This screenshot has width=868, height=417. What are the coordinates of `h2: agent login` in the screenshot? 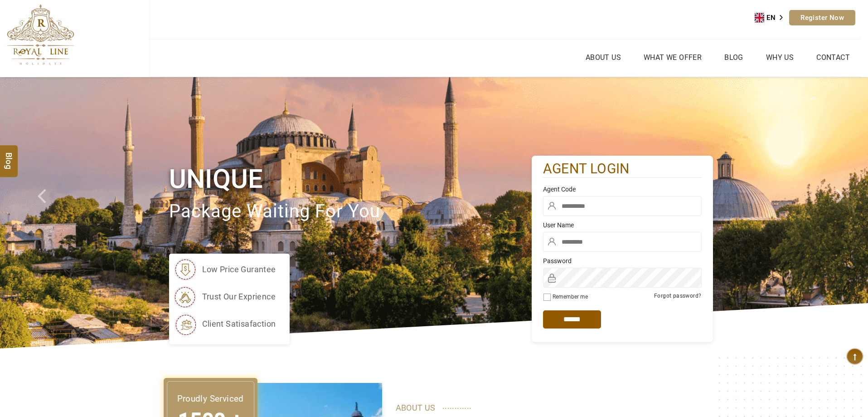 It's located at (622, 169).